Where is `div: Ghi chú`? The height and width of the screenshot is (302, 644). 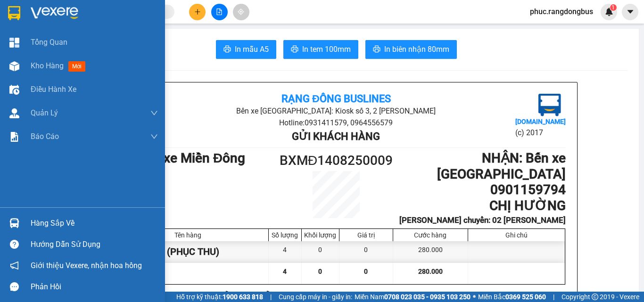
div: Ghi chú is located at coordinates (516, 235).